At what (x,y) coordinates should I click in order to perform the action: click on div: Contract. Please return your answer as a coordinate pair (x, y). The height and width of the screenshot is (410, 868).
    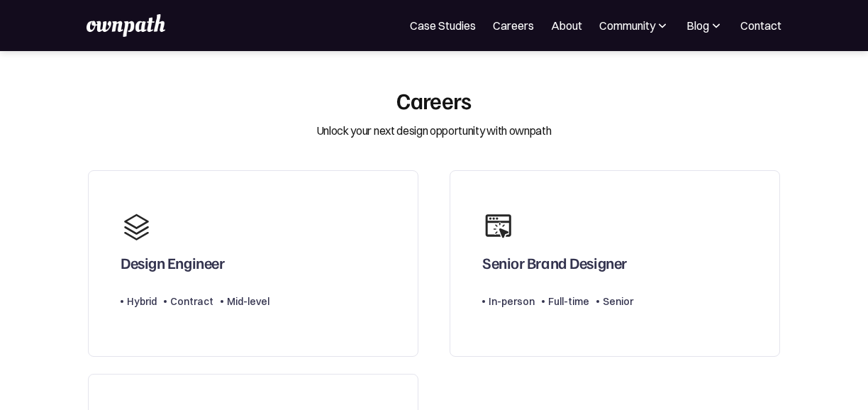
    Looking at the image, I should click on (191, 302).